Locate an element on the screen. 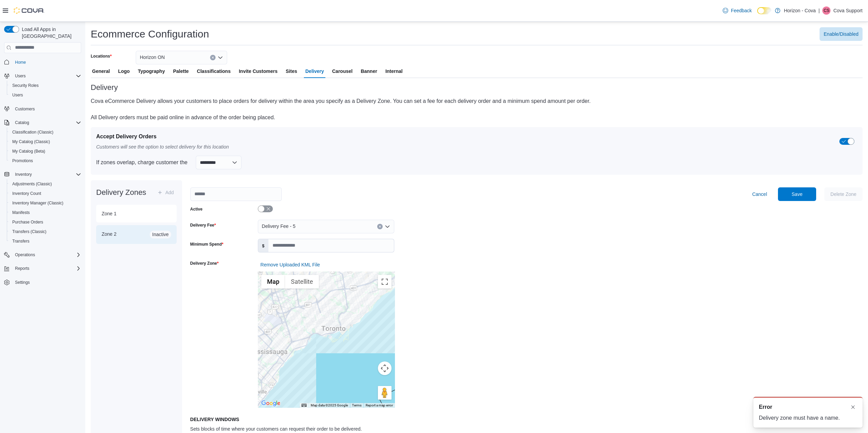 The image size is (868, 433). button: Adjustments (Classic) is located at coordinates (46, 184).